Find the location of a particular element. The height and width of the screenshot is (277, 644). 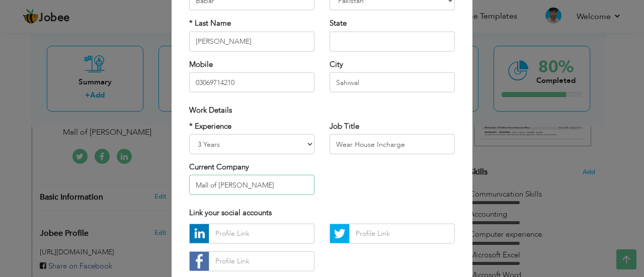

label: Mobile is located at coordinates (201, 64).